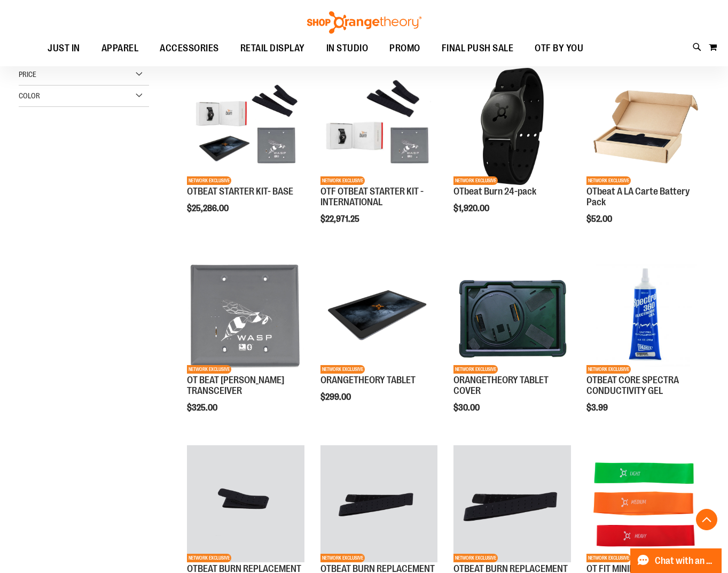 Image resolution: width=728 pixels, height=573 pixels. What do you see at coordinates (272, 49) in the screenshot?
I see `a: RETAIL DISPLAY` at bounding box center [272, 49].